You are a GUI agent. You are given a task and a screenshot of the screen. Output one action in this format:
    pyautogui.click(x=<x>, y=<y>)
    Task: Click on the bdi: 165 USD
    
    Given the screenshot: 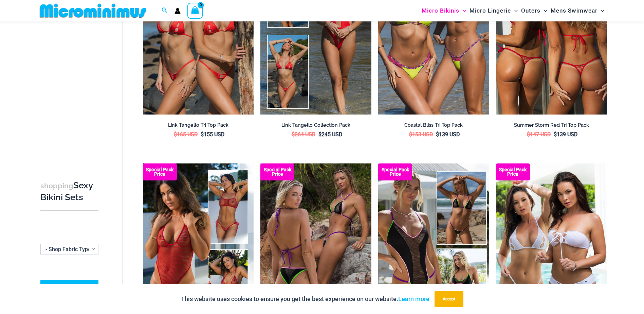 What is the action you would take?
    pyautogui.click(x=186, y=134)
    